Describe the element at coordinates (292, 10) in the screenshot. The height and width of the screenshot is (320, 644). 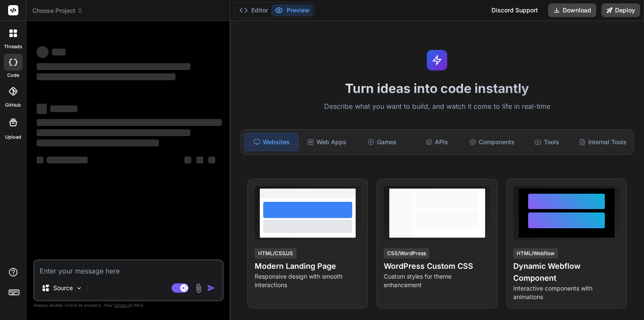
I see `button: Preview` at that location.